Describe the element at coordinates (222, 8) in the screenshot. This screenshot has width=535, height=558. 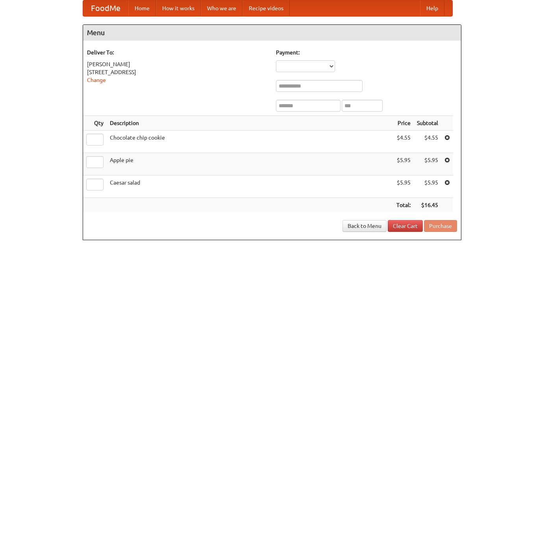
I see `a: Who we are` at that location.